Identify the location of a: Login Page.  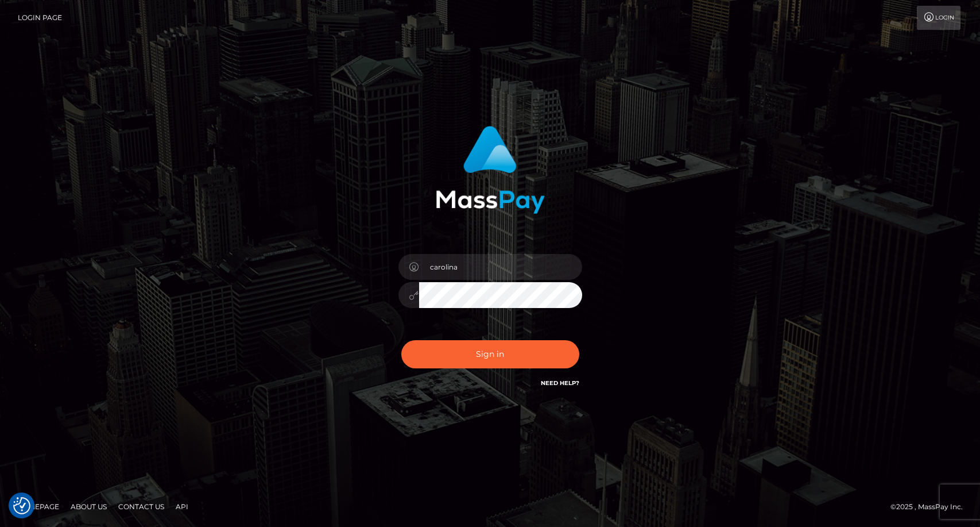
(39, 18).